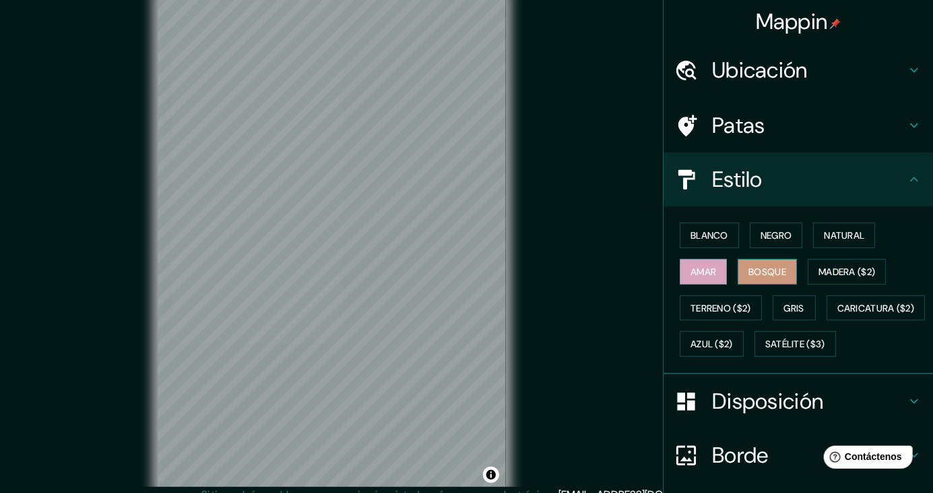 The image size is (933, 493). Describe the element at coordinates (847, 272) in the screenshot. I see `button: Madera ($2)` at that location.